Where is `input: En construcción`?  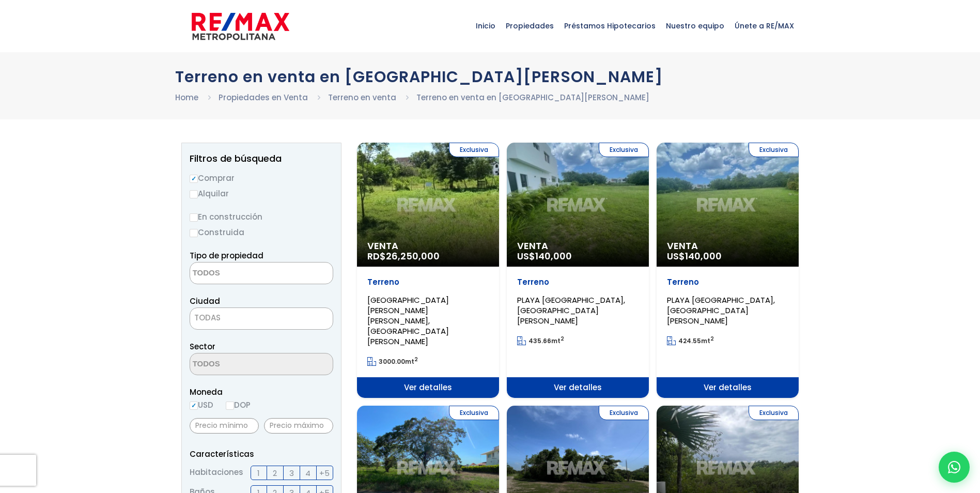 input: En construcción is located at coordinates (194, 218).